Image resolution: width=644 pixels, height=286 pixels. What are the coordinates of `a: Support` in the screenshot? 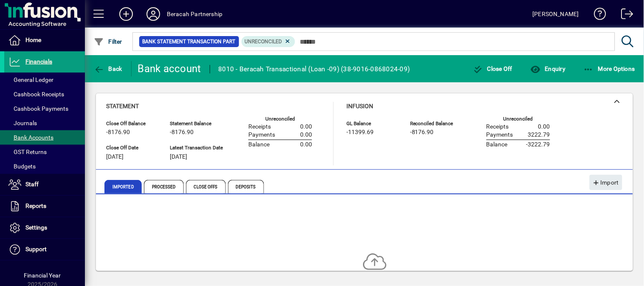 It's located at (44, 249).